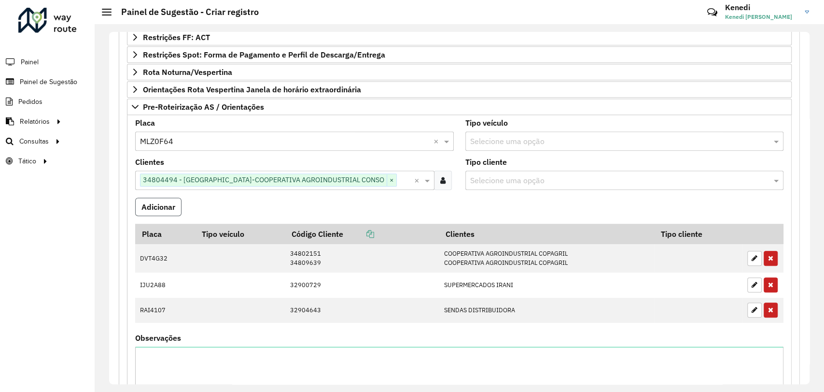 The height and width of the screenshot is (392, 824). I want to click on a: Copiar, so click(359, 234).